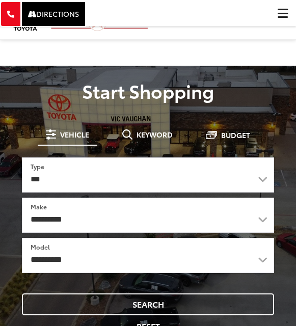  Describe the element at coordinates (148, 304) in the screenshot. I see `button: Search` at that location.